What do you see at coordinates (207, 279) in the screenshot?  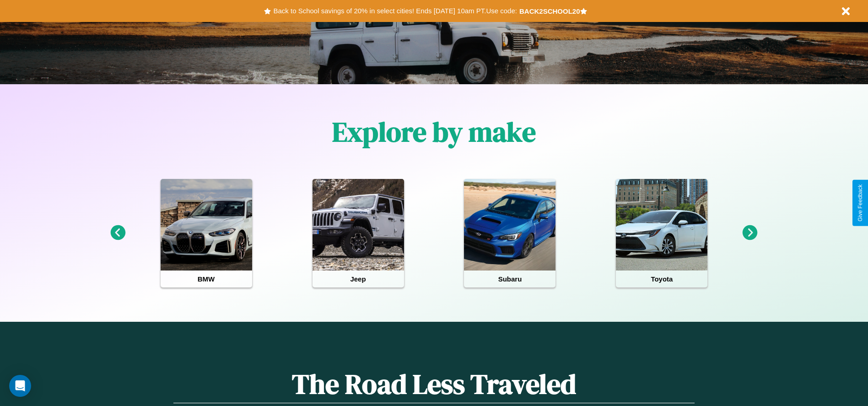 I see `h4: BMW` at bounding box center [207, 279].